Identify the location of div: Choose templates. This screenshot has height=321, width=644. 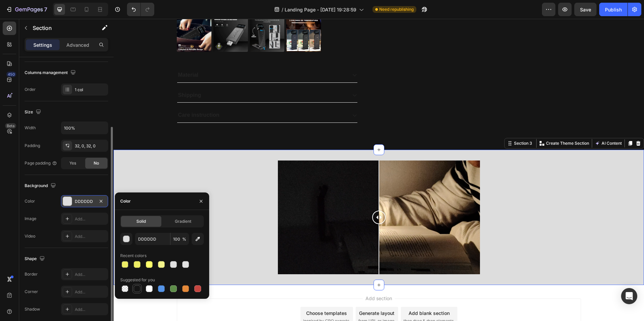
(213, 295).